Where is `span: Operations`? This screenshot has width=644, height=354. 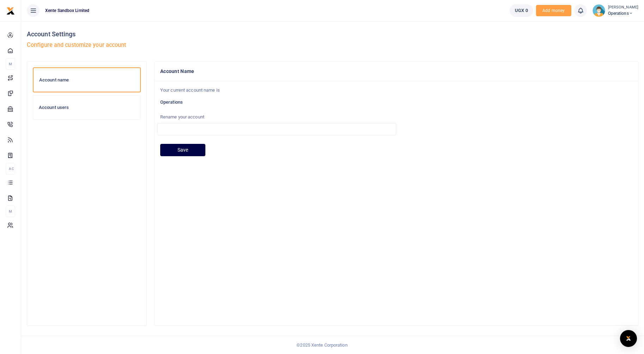
span: Operations is located at coordinates (623, 13).